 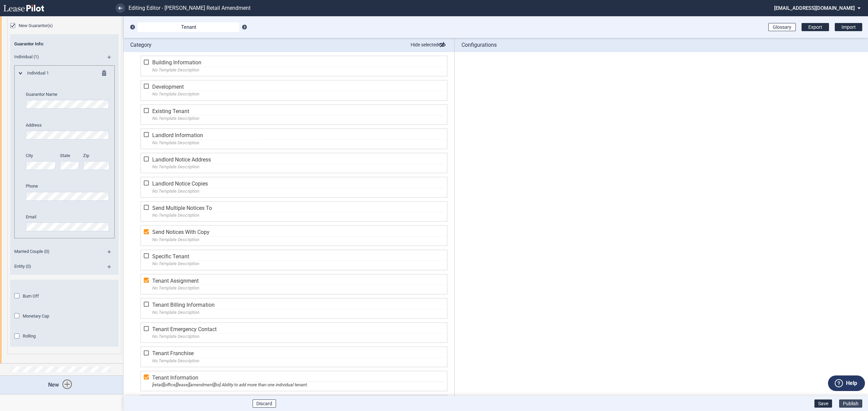 I want to click on label: Help, so click(x=851, y=383).